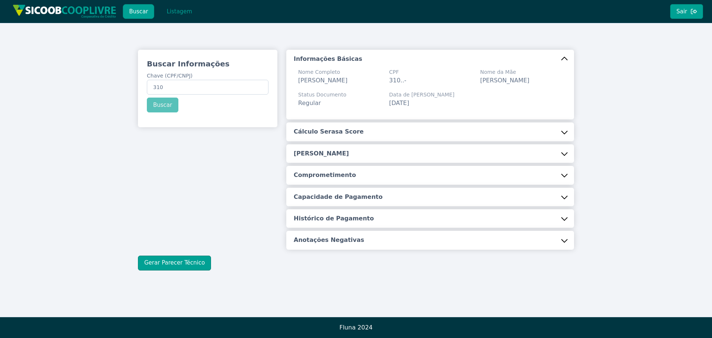 The image size is (712, 338). Describe the element at coordinates (338, 197) in the screenshot. I see `h5: Capacidade de Pagamento` at that location.